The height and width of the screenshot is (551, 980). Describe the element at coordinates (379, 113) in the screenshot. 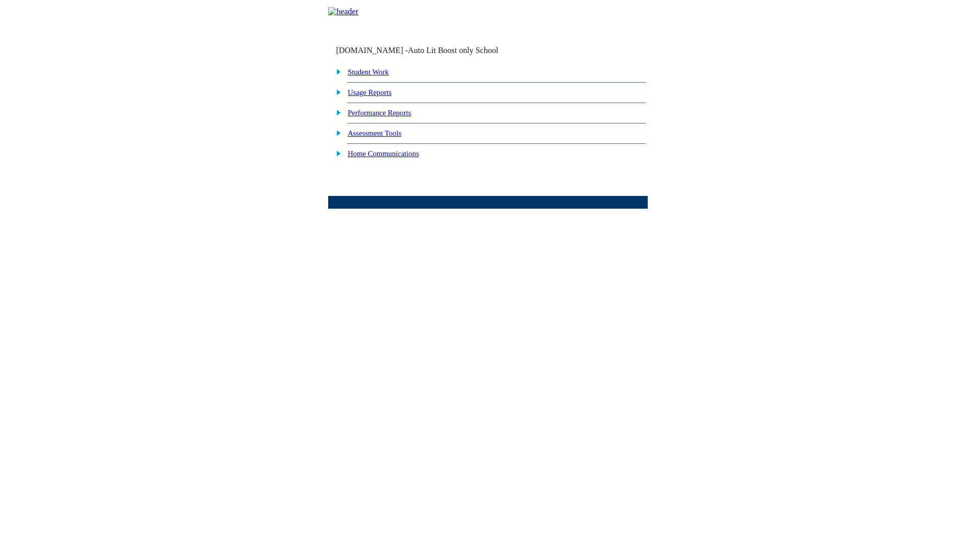

I see `a: Performance Reports` at that location.